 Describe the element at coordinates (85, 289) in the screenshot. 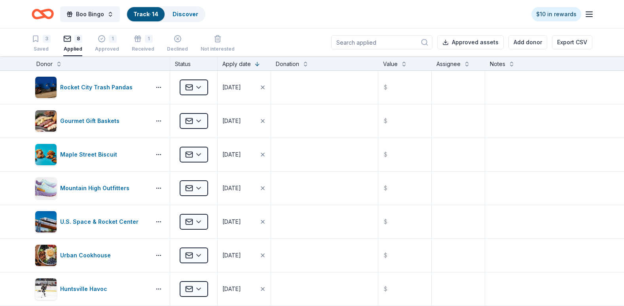

I see `div: Huntsville Havoc` at that location.